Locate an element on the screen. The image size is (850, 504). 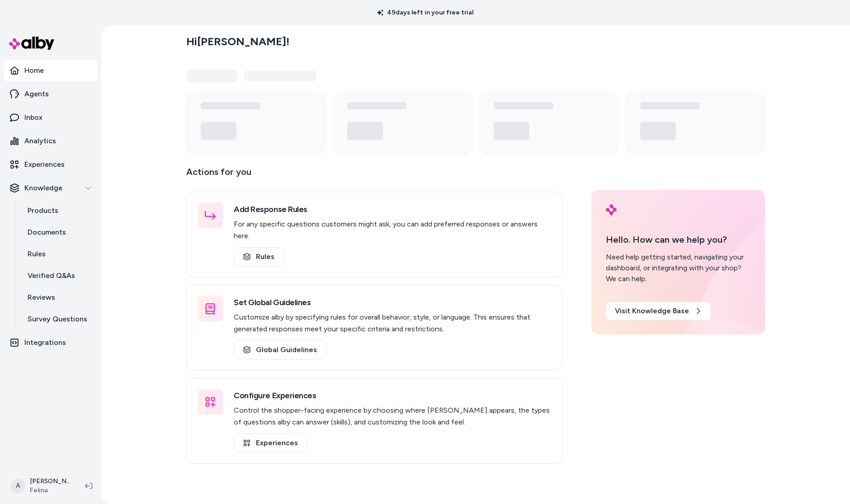
a: Visit Knowledge Base is located at coordinates (658, 311).